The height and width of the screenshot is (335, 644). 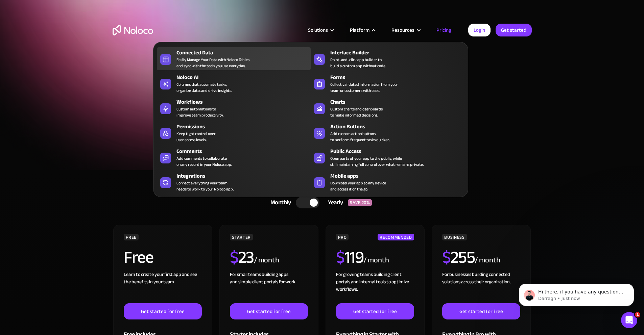 I want to click on a: ChartsCustom charts and dashboardsto make informed decisions., so click(x=388, y=108).